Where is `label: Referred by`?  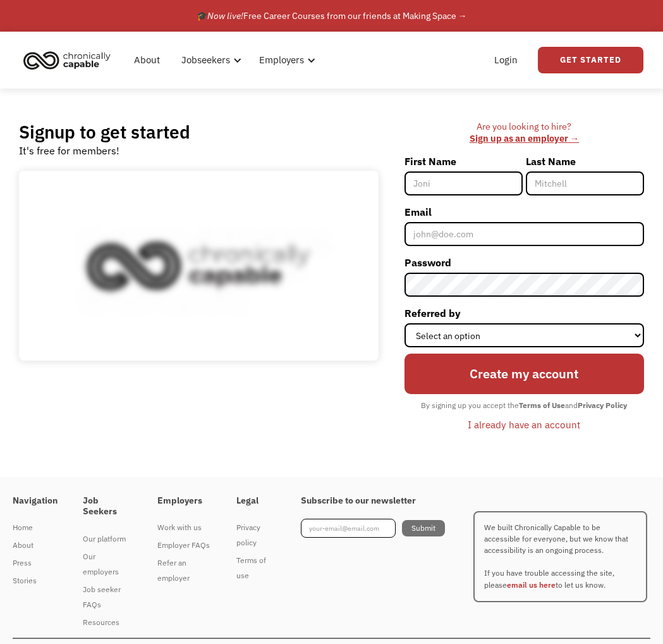 label: Referred by is located at coordinates (524, 313).